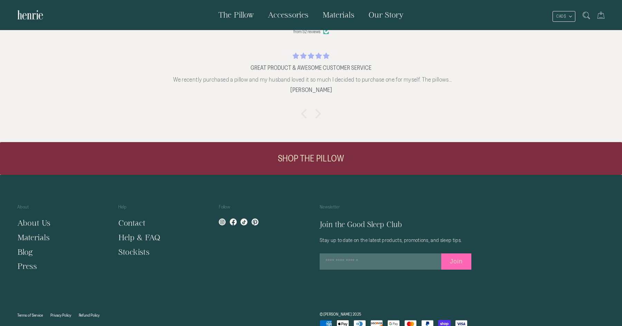  What do you see at coordinates (160, 209) in the screenshot?
I see `p: Help` at bounding box center [160, 209].